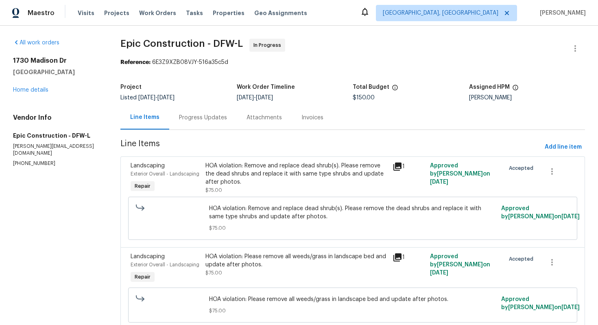 Image resolution: width=598 pixels, height=325 pixels. What do you see at coordinates (57, 61) in the screenshot?
I see `h2: 1730 Madison Dr` at bounding box center [57, 61].